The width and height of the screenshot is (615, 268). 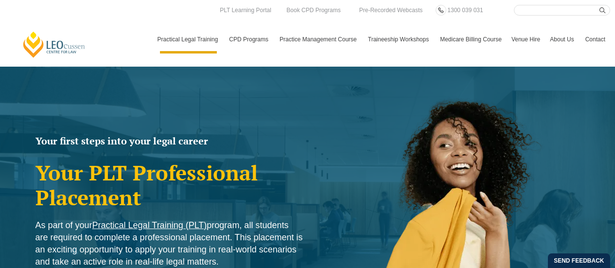 I want to click on a: PLT Learning Portal, so click(x=245, y=10).